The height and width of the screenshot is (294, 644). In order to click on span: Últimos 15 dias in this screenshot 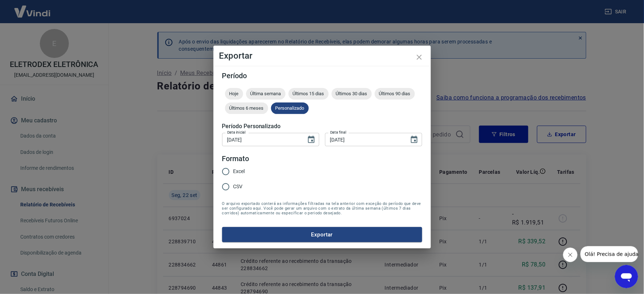, I will do `click(308, 93)`.